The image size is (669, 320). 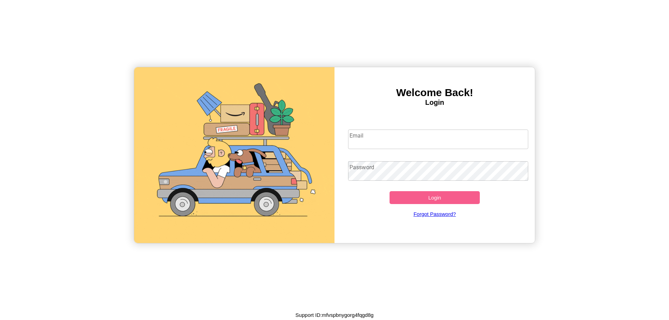 What do you see at coordinates (234, 155) in the screenshot?
I see `img: gif` at bounding box center [234, 155].